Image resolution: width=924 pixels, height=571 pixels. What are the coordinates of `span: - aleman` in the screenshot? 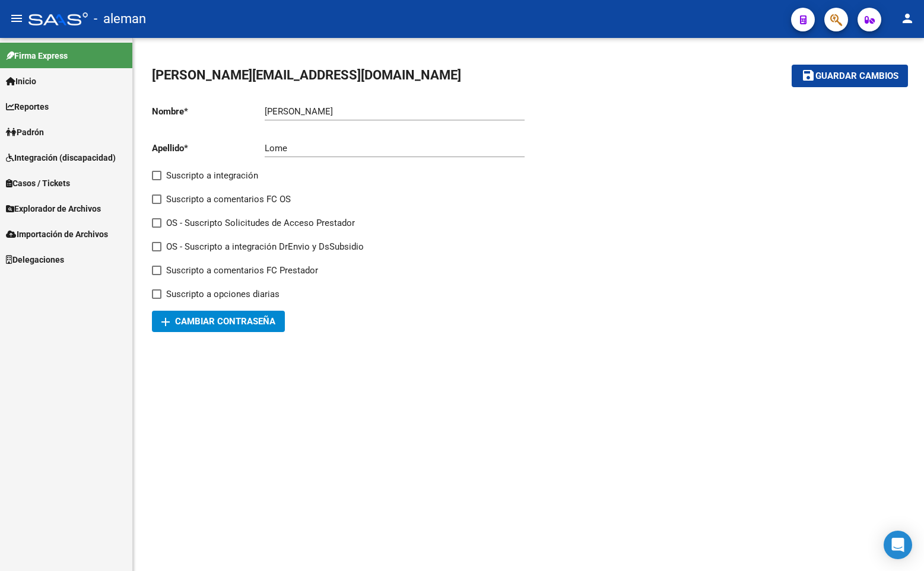 It's located at (120, 19).